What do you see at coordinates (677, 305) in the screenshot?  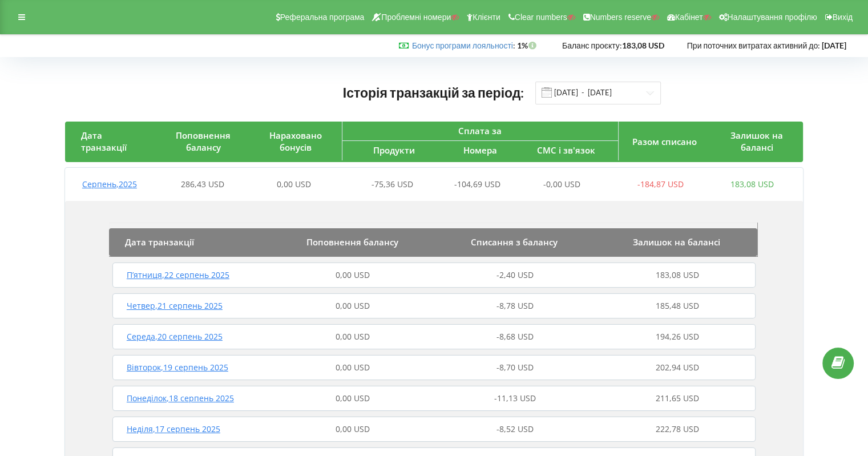 I see `span: 185,48 USD` at bounding box center [677, 305].